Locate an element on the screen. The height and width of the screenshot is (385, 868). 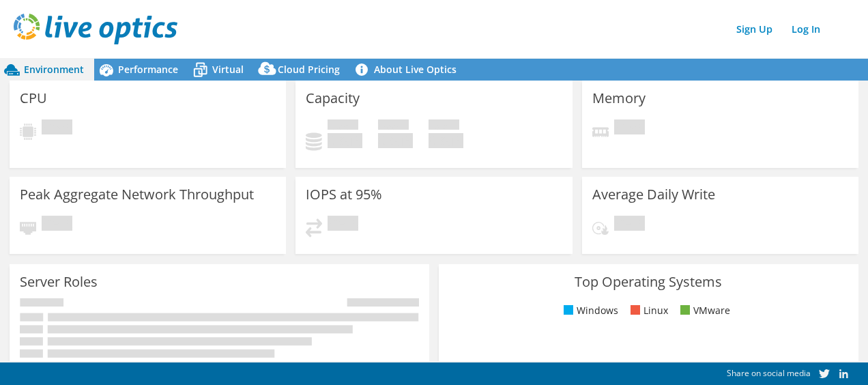
li: Linux is located at coordinates (648, 311).